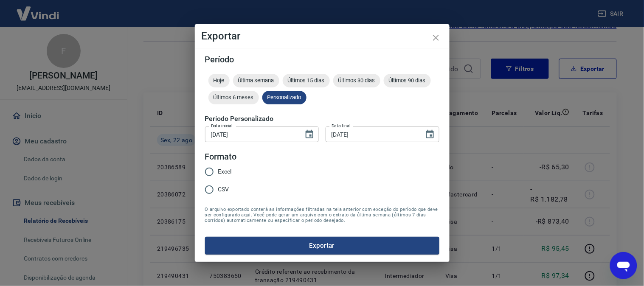 The image size is (644, 286). Describe the element at coordinates (285, 98) in the screenshot. I see `div: Personalizado` at that location.